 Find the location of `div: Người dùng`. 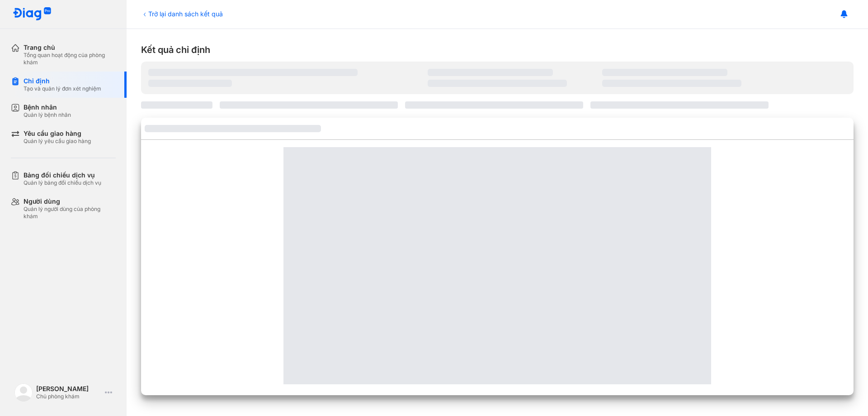

div: Người dùng is located at coordinates (69, 202).